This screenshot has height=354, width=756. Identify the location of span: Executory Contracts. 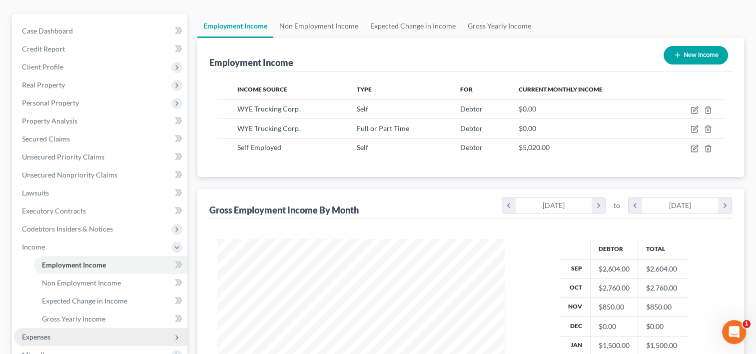
(54, 210).